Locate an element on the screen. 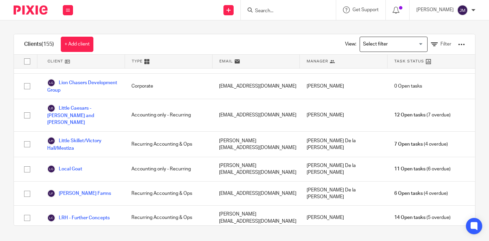 This screenshot has width=489, height=241. span: Task Status is located at coordinates (410, 61).